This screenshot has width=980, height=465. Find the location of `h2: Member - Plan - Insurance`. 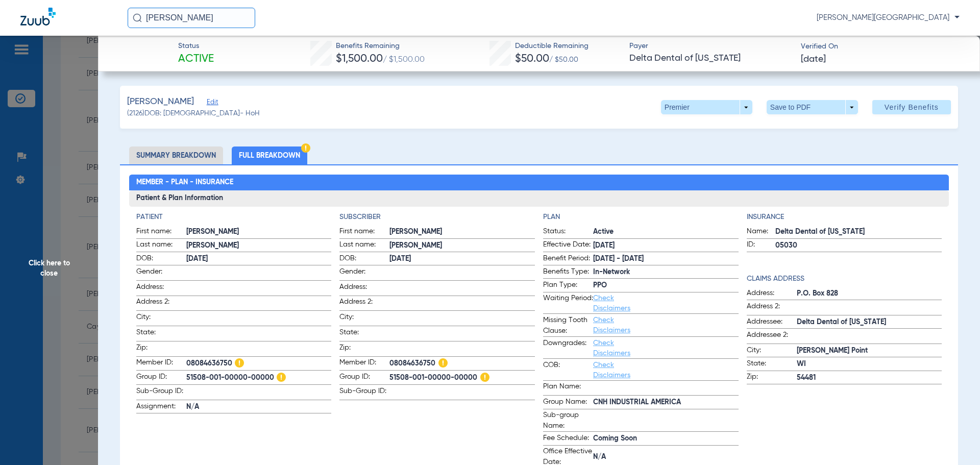

h2: Member - Plan - Insurance is located at coordinates (539, 183).